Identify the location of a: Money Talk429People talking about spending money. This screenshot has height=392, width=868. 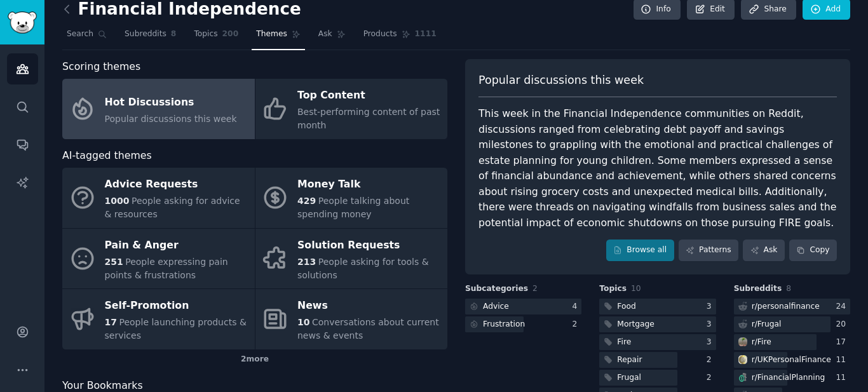
(351, 198).